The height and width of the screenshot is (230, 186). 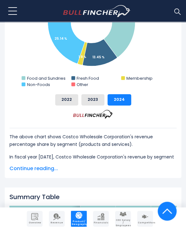 I want to click on span: CEO Salary / Employees, so click(x=123, y=223).